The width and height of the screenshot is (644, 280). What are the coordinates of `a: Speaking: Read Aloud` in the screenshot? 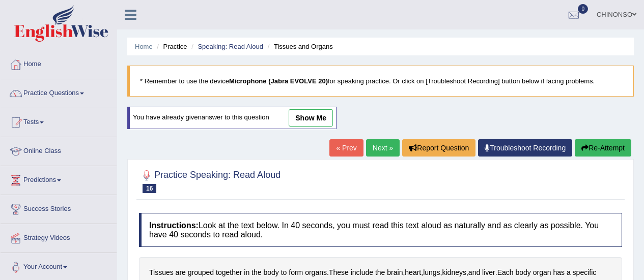 It's located at (230, 46).